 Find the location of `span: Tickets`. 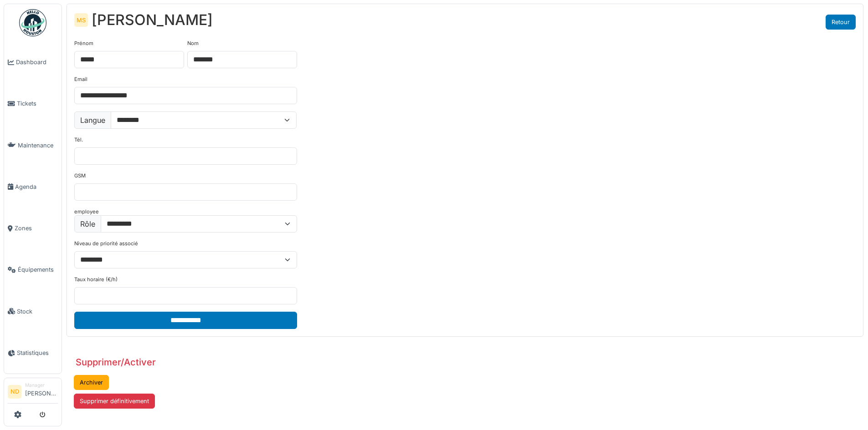

span: Tickets is located at coordinates (38, 103).